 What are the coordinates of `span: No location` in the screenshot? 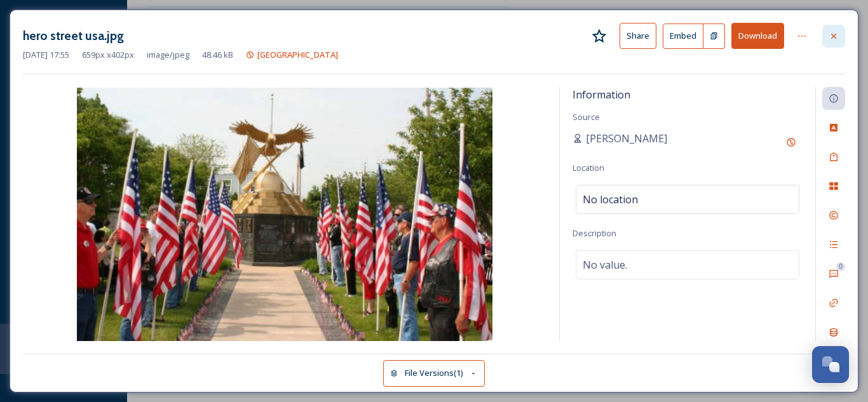 It's located at (610, 199).